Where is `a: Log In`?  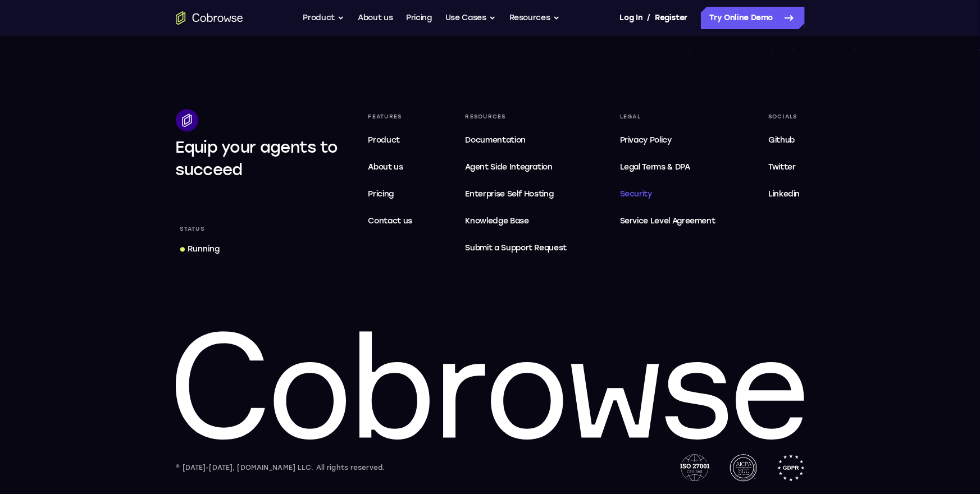 a: Log In is located at coordinates (631, 18).